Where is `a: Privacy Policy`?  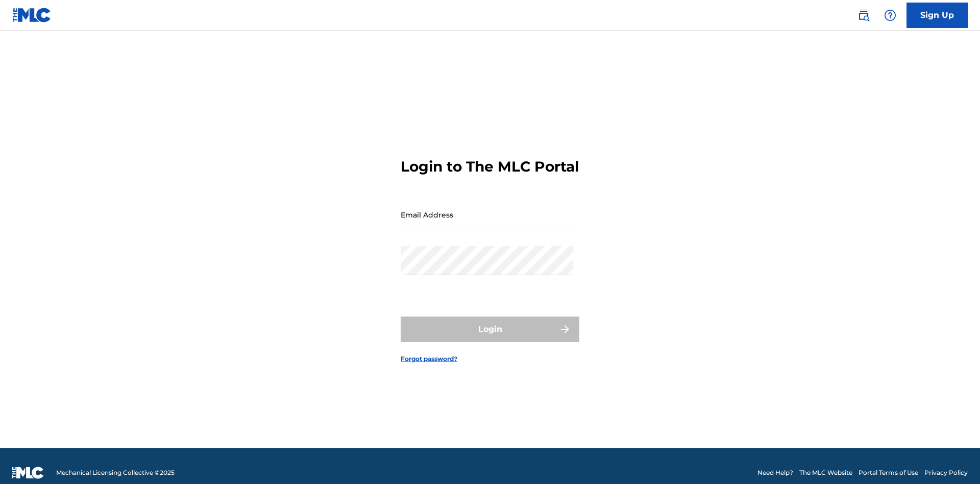 a: Privacy Policy is located at coordinates (946, 472).